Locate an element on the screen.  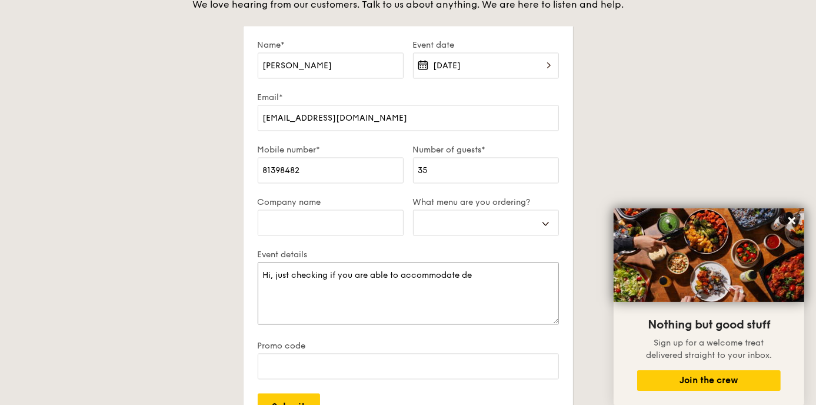
textarea: Let us know details such as your venue address, event time, preferred menu, dietary requirements,... is located at coordinates (408, 293).